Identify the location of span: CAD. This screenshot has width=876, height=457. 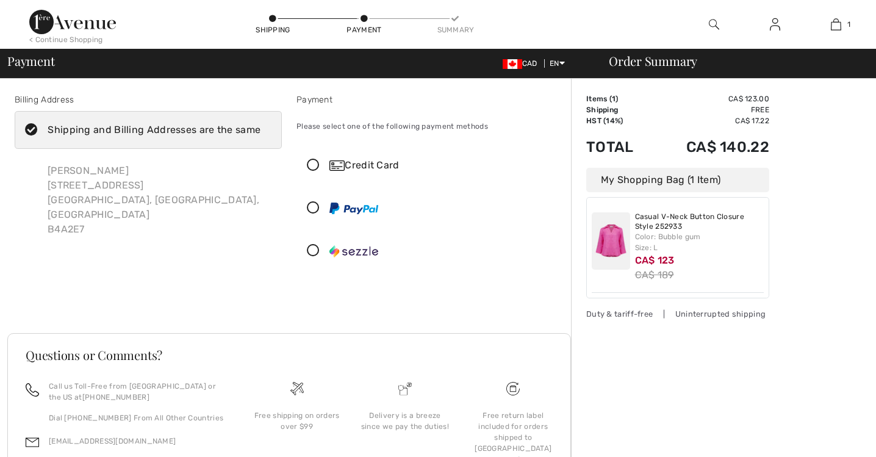
(522, 63).